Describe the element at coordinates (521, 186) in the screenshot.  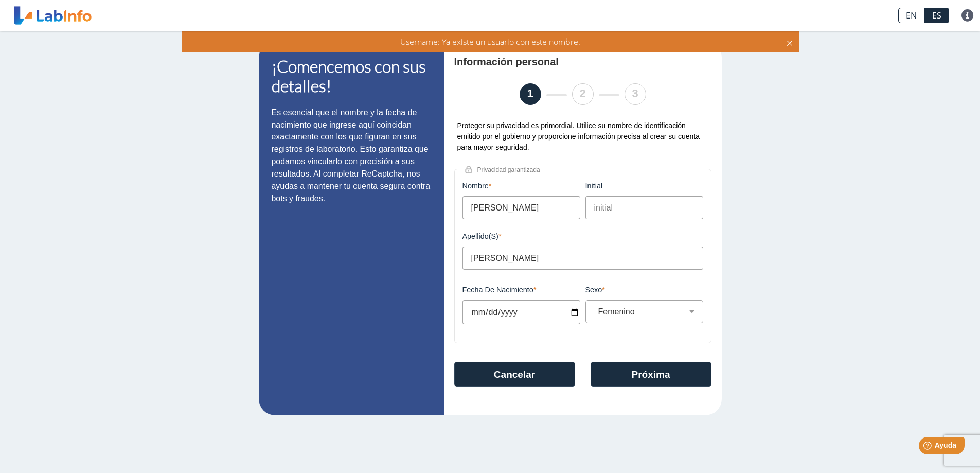
I see `label: Nombre` at that location.